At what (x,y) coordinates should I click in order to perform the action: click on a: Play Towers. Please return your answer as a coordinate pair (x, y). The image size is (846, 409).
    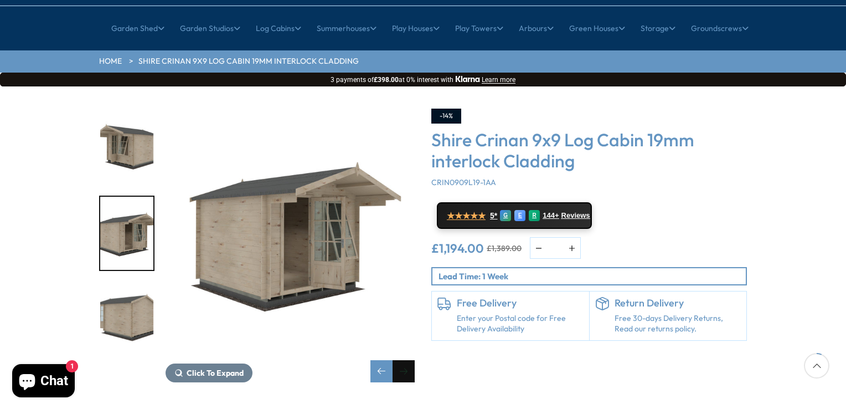
    Looking at the image, I should click on (479, 28).